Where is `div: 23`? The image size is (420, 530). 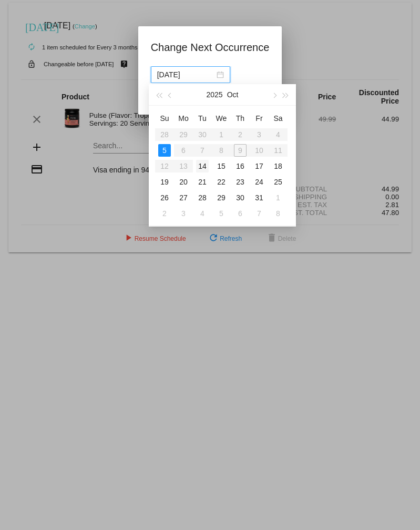
div: 23 is located at coordinates (240, 182).